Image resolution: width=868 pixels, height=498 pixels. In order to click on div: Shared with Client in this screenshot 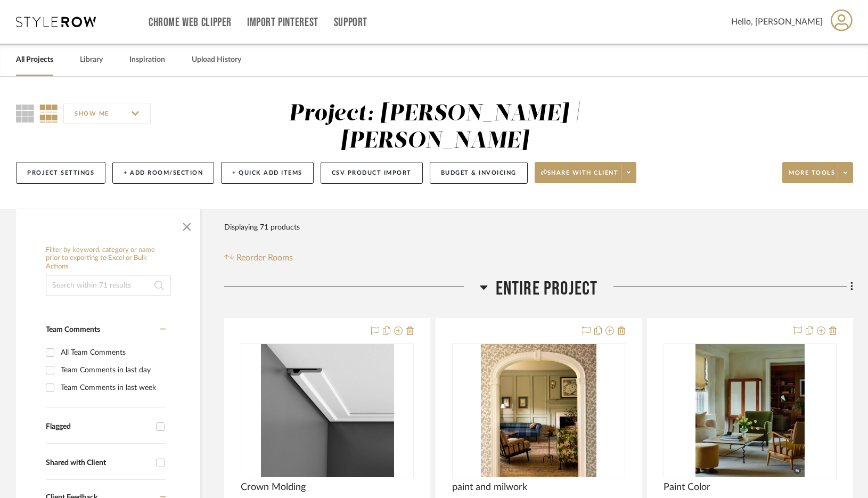, I will do `click(98, 463)`.